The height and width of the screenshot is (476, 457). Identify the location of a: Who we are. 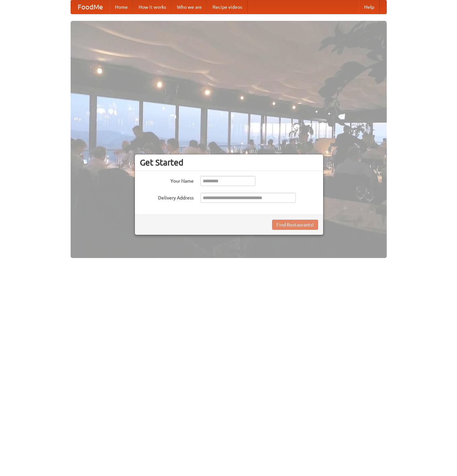
(189, 7).